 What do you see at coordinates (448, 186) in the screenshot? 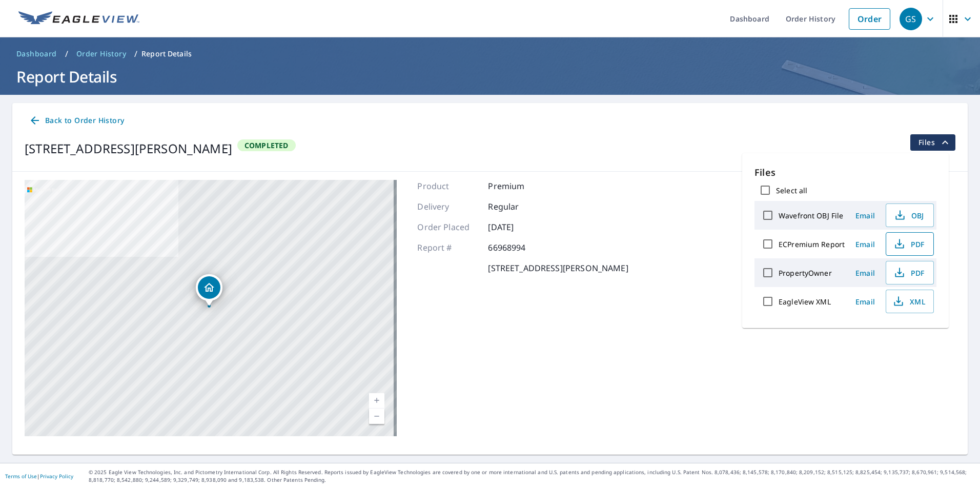
I see `p: Product` at bounding box center [448, 186].